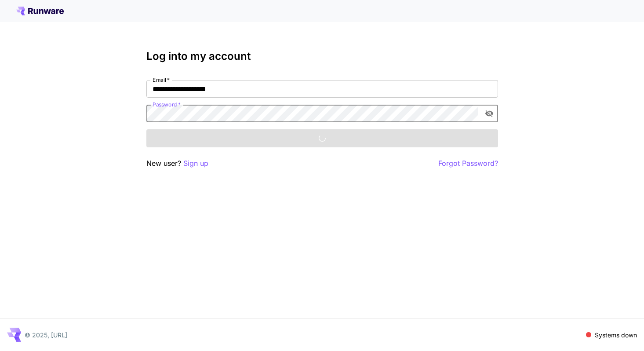 The width and height of the screenshot is (644, 351). Describe the element at coordinates (468, 163) in the screenshot. I see `button: Forgot Password?` at that location.